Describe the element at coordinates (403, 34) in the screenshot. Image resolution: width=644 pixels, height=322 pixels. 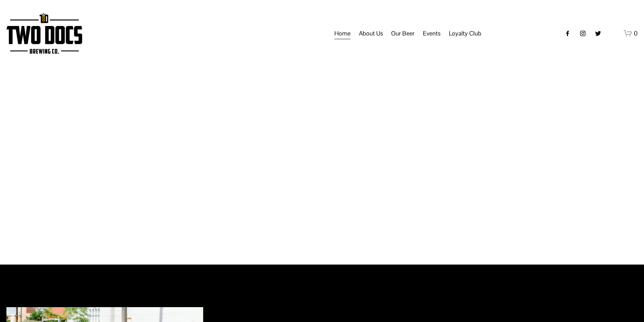
I see `span: Our Beer` at that location.